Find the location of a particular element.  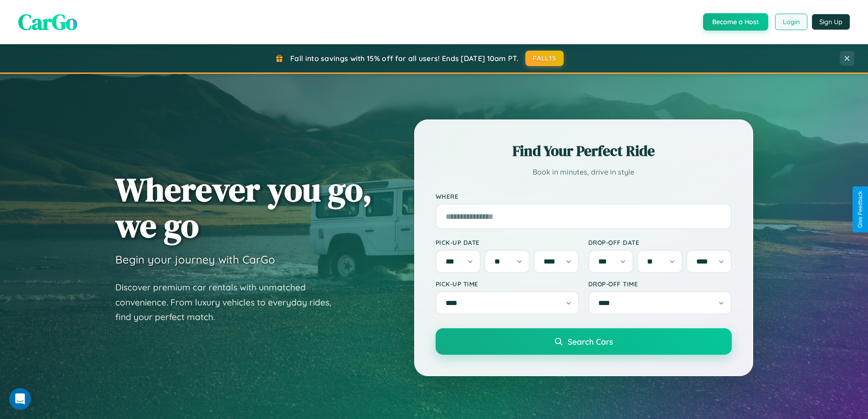

span: CarGo is located at coordinates (48, 22).